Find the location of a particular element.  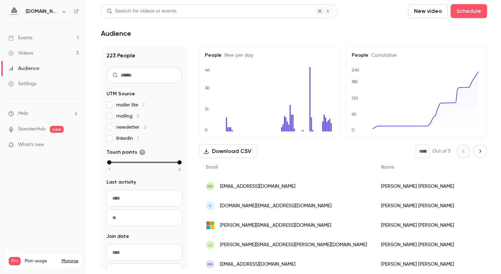

span: Last activity is located at coordinates (121, 182).